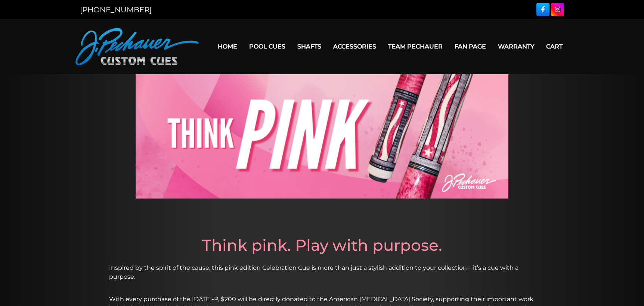  Describe the element at coordinates (470, 46) in the screenshot. I see `a: Fan Page` at that location.